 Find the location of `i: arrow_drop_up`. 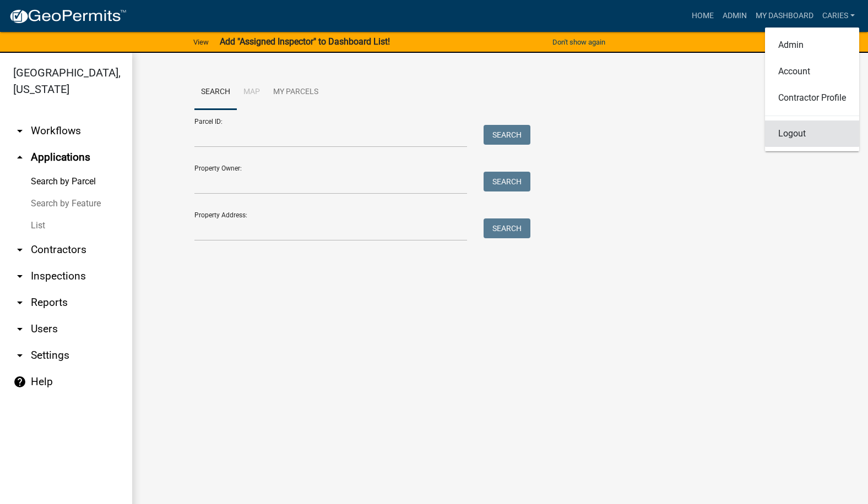

i: arrow_drop_up is located at coordinates (20, 158).